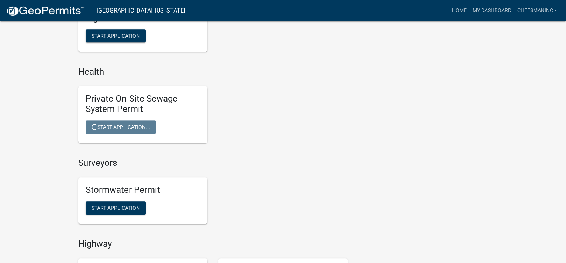  Describe the element at coordinates (213, 243) in the screenshot. I see `h4: Highway` at that location.